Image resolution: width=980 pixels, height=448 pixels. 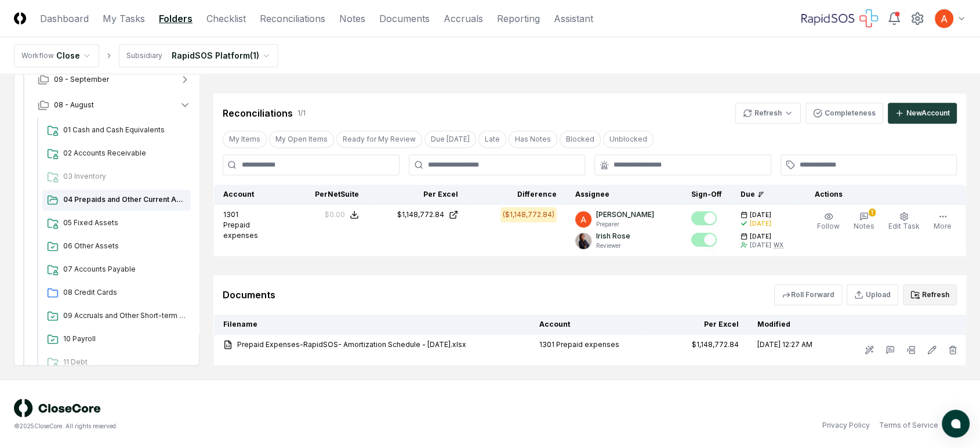 What do you see at coordinates (808, 295) in the screenshot?
I see `button: Roll Forward` at bounding box center [808, 295].